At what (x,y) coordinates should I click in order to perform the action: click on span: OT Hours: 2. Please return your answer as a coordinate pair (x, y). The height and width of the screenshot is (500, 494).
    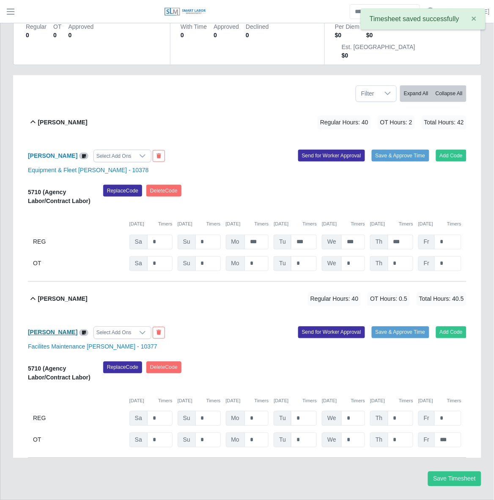
    Looking at the image, I should click on (396, 122).